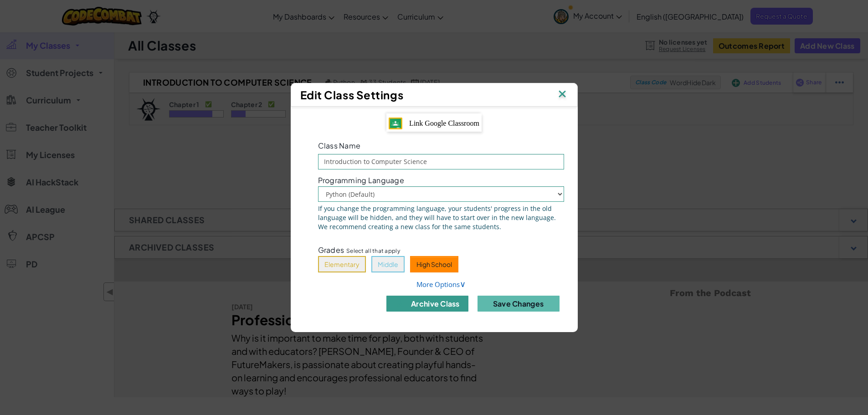  Describe the element at coordinates (331, 250) in the screenshot. I see `span: Grades` at that location.